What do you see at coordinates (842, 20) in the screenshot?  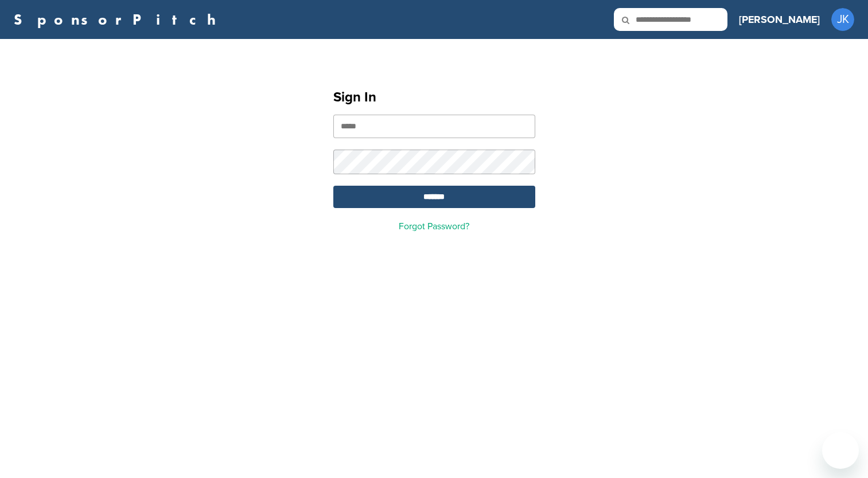 I see `span: JK` at bounding box center [842, 20].